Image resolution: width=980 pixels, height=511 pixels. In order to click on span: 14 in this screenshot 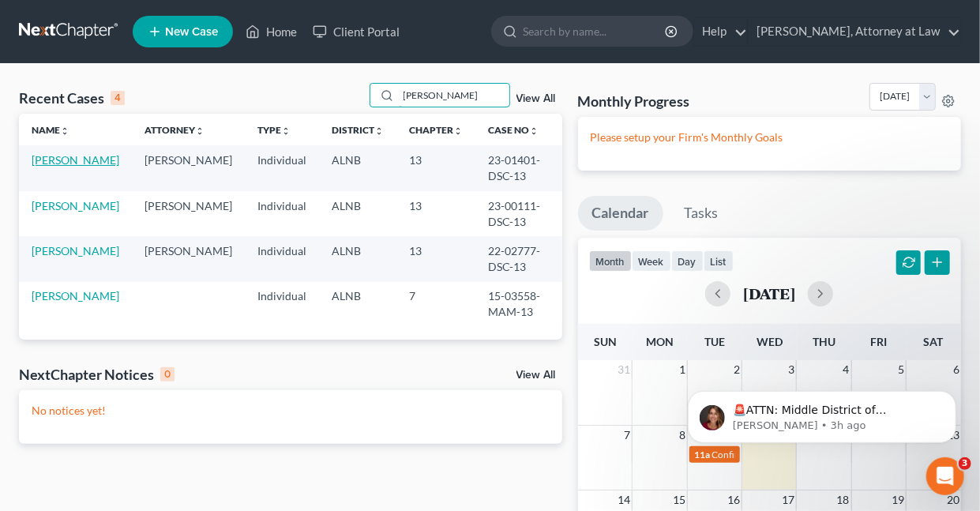, I will do `click(624, 500)`.